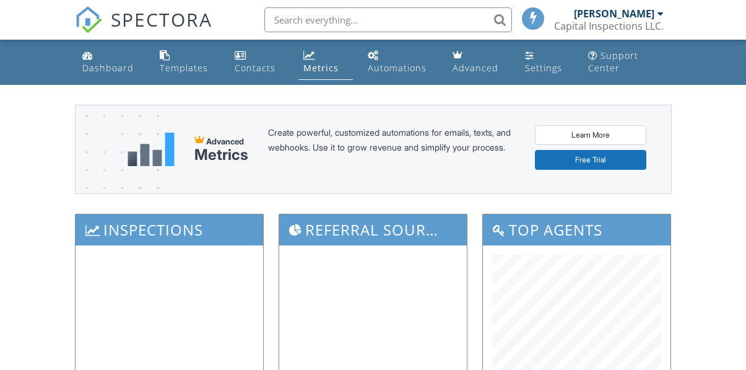  What do you see at coordinates (626, 62) in the screenshot?
I see `a: Support Center` at bounding box center [626, 62].